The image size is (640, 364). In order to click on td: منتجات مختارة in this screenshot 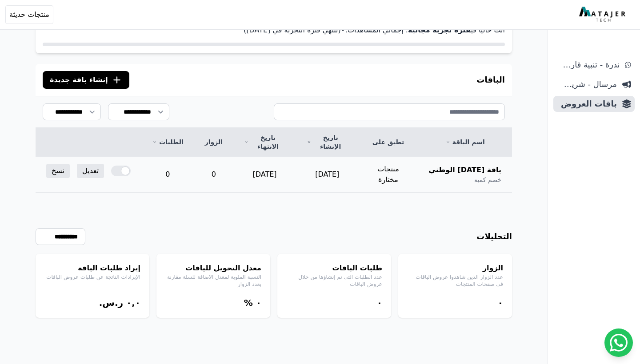, I will do `click(388, 175)`.